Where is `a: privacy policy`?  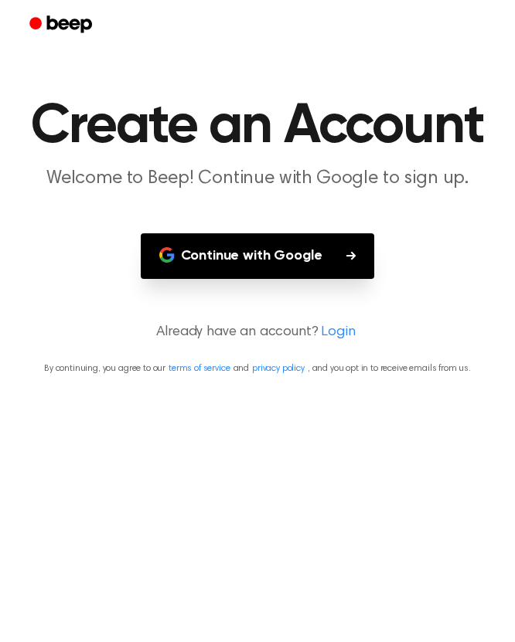 a: privacy policy is located at coordinates (278, 369).